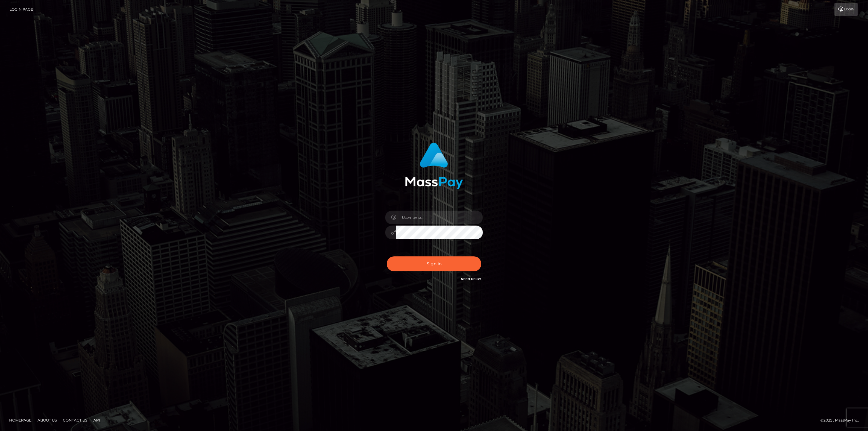 Image resolution: width=868 pixels, height=431 pixels. What do you see at coordinates (21, 9) in the screenshot?
I see `a: Login Page` at bounding box center [21, 9].